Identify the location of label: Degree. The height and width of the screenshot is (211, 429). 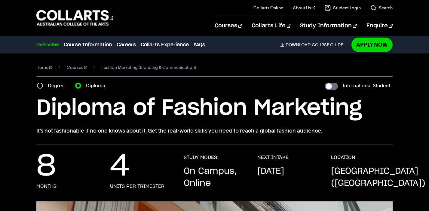
(58, 86).